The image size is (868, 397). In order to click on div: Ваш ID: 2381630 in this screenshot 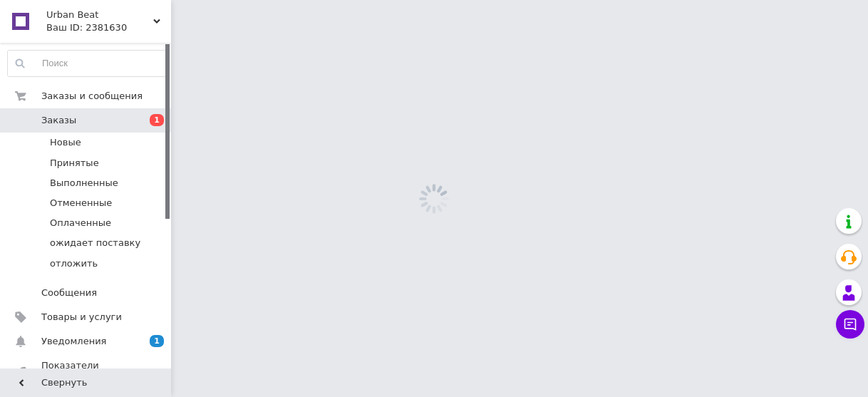, I will do `click(108, 28)`.